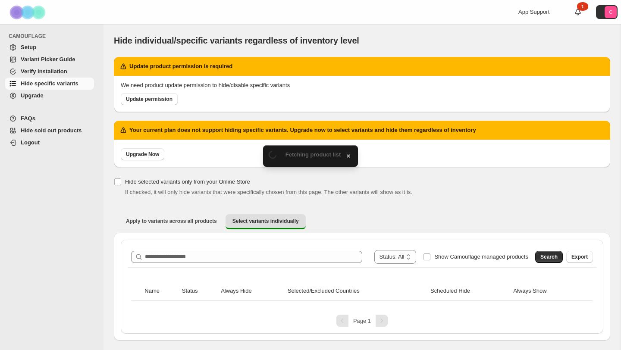 The width and height of the screenshot is (621, 350). I want to click on th: Scheduled Hide, so click(469, 291).